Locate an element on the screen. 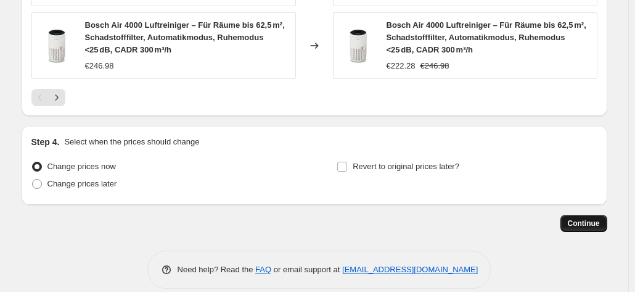  button: Next is located at coordinates (57, 97).